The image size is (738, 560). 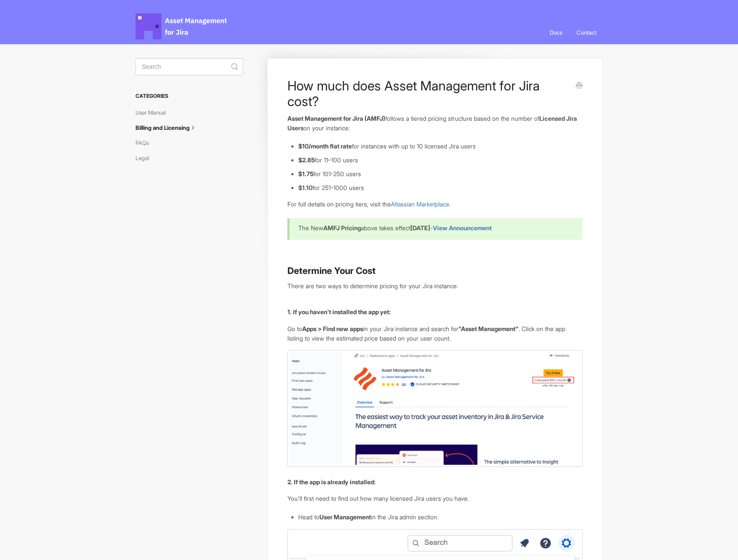 What do you see at coordinates (440, 146) in the screenshot?
I see `li: for instances with up to 10 licensed Jira users` at bounding box center [440, 146].